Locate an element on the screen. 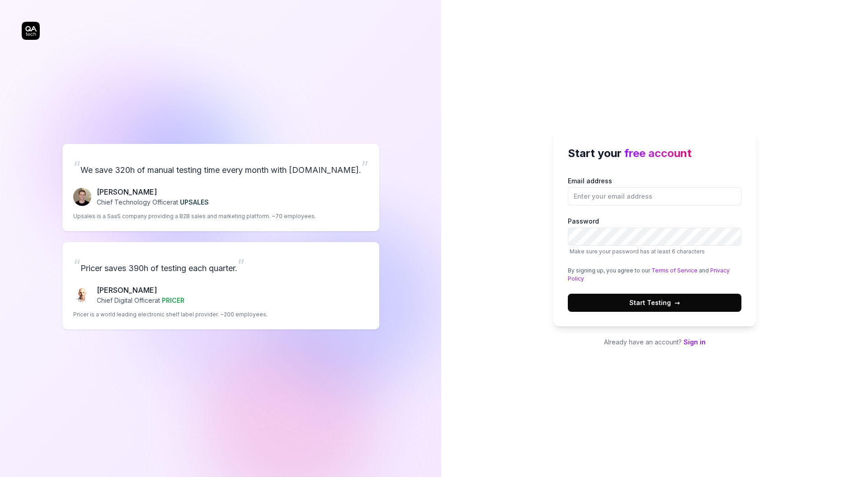  p: Already have an account? is located at coordinates (655, 341).